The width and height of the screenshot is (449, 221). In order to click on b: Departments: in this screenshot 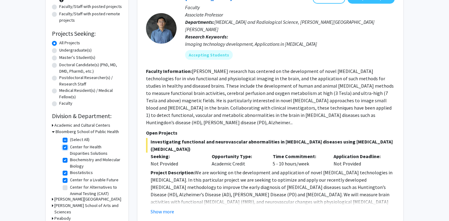, I will do `click(200, 22)`.